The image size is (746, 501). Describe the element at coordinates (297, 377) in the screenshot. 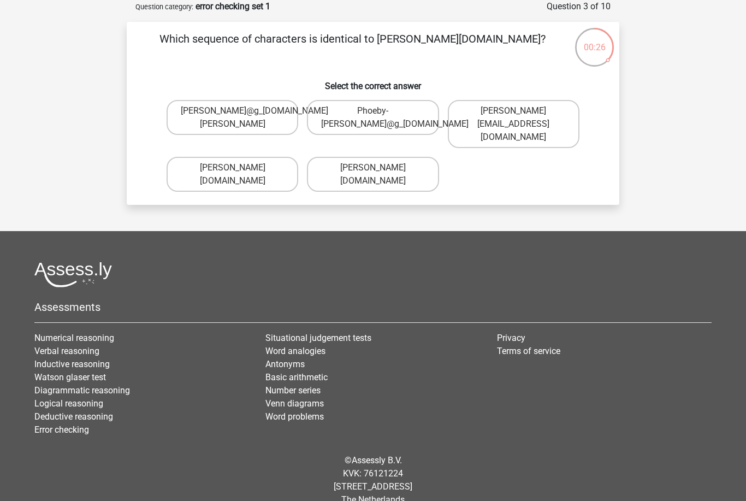

I see `a: Basic arithmetic` at that location.